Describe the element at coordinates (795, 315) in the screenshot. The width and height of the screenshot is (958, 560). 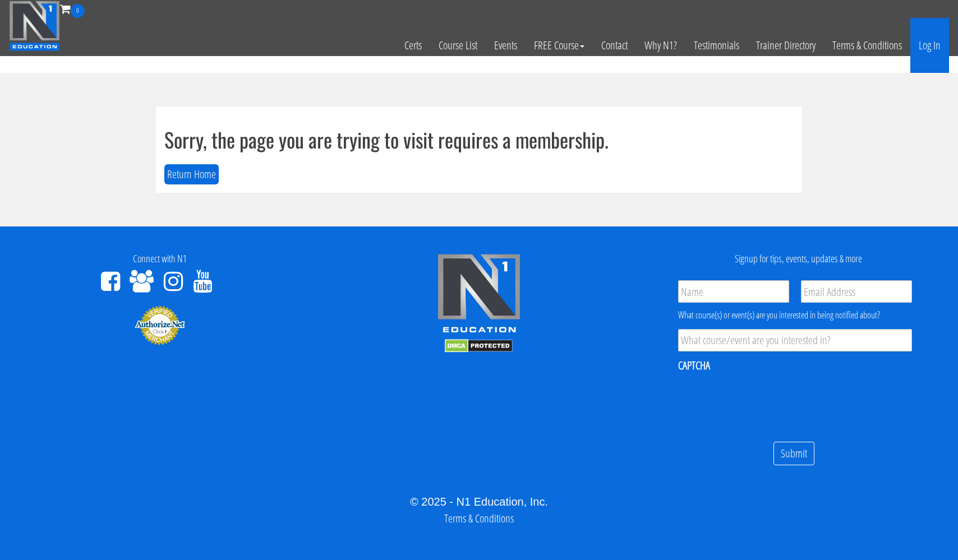
I see `div: What course(s) or event(s) are you interested in being notified about?` at that location.